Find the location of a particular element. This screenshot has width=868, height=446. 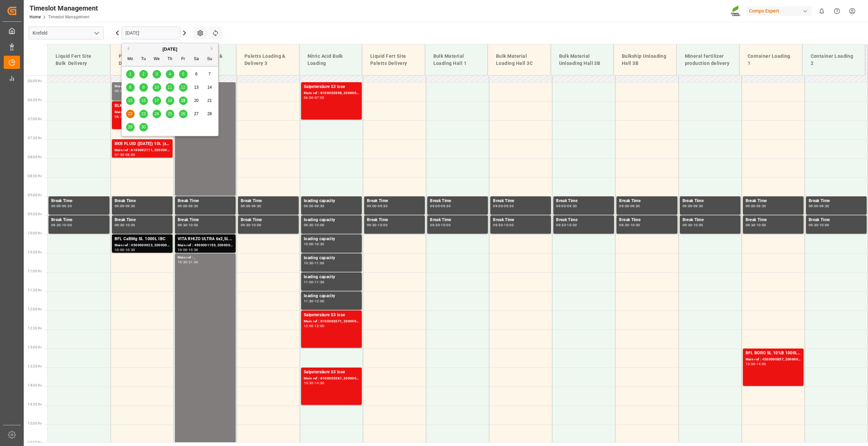

div: month 2025-09 is located at coordinates (170, 101).